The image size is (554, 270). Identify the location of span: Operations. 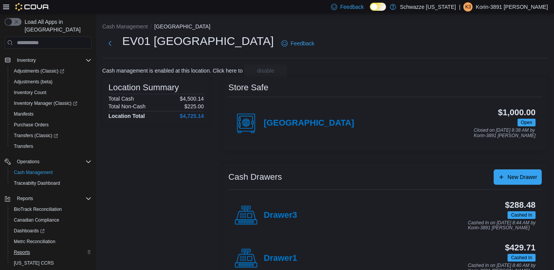
(28, 162).